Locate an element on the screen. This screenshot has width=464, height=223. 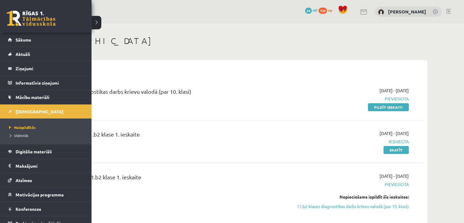
a: 139 xp is located at coordinates (326, 10).